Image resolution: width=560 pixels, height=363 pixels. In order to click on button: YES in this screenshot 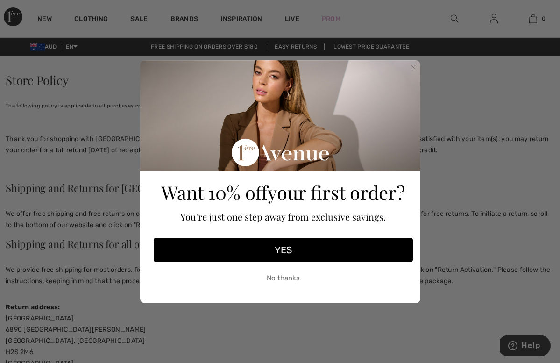, I will do `click(283, 250)`.